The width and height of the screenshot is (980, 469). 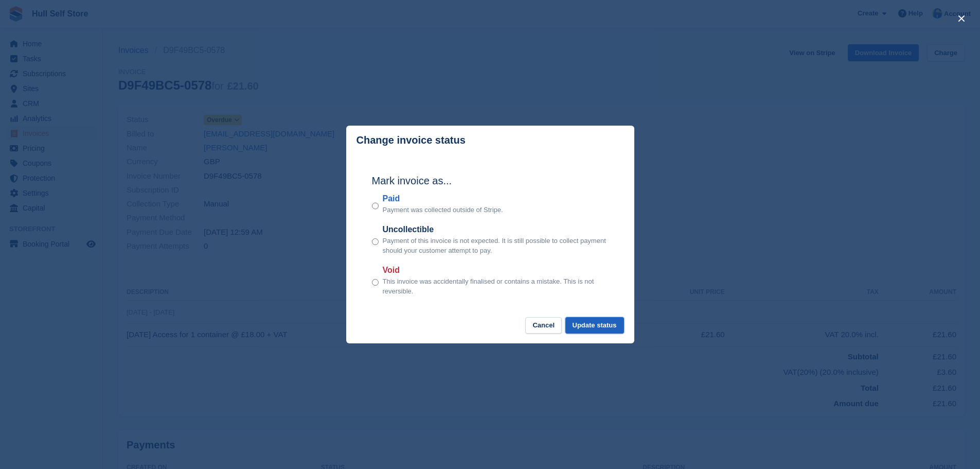 What do you see at coordinates (495, 270) in the screenshot?
I see `label: Void` at bounding box center [495, 270].